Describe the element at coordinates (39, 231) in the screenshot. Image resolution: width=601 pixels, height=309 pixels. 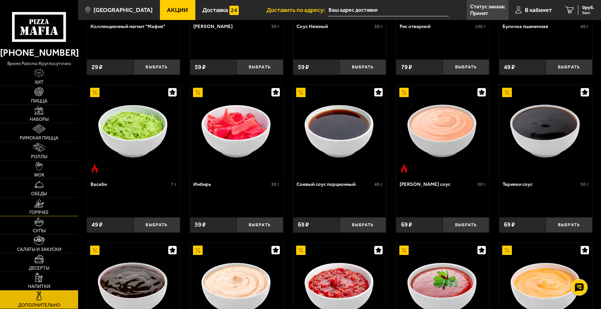
I see `span: Супы` at that location.